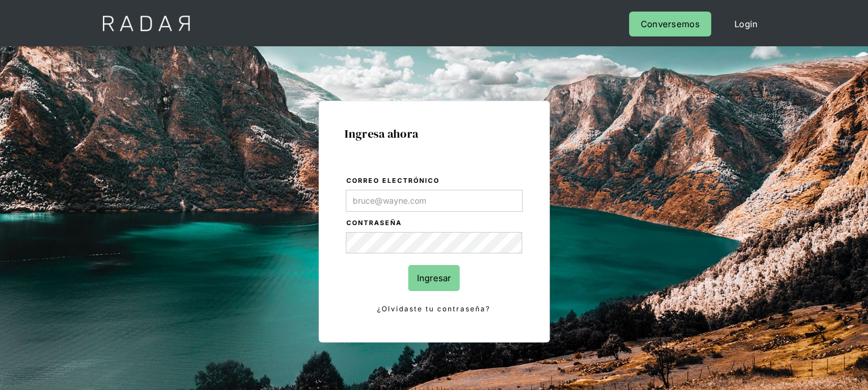  Describe the element at coordinates (435, 134) in the screenshot. I see `h1: Ingresa ahora` at that location.